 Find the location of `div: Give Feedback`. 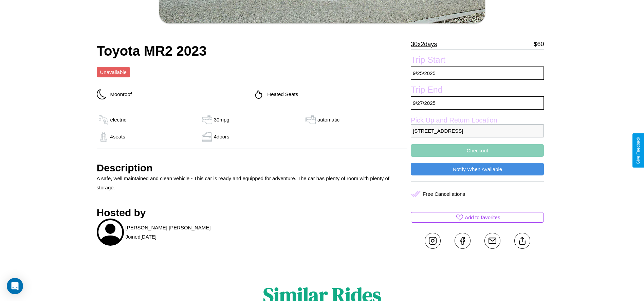

div: Give Feedback is located at coordinates (638, 150).